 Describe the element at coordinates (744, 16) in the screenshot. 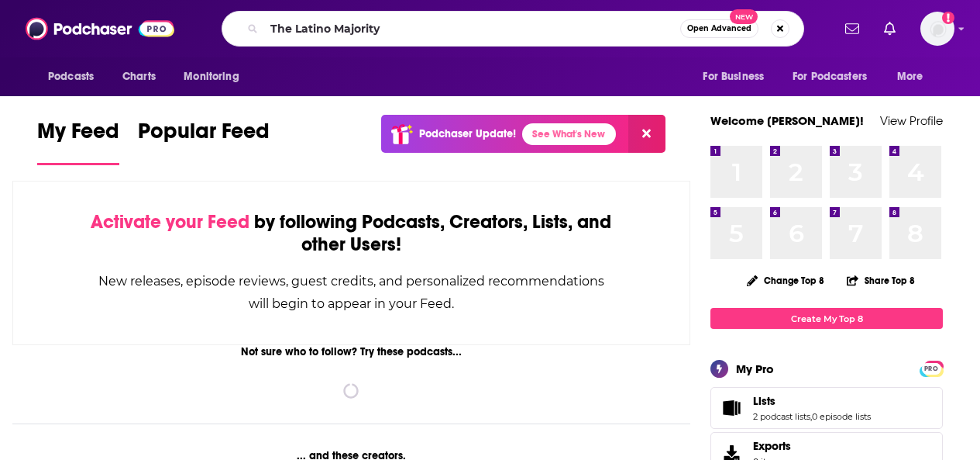

I see `span: New` at that location.